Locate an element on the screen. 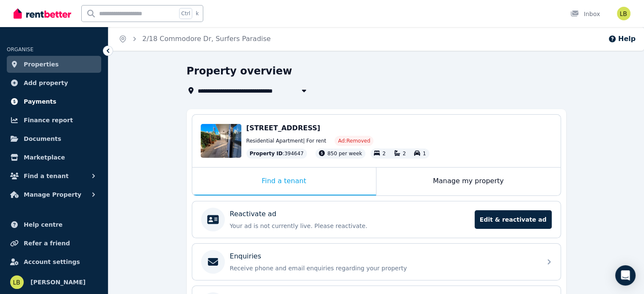 Image resolution: width=644 pixels, height=294 pixels. img: RentBetter is located at coordinates (42, 14).